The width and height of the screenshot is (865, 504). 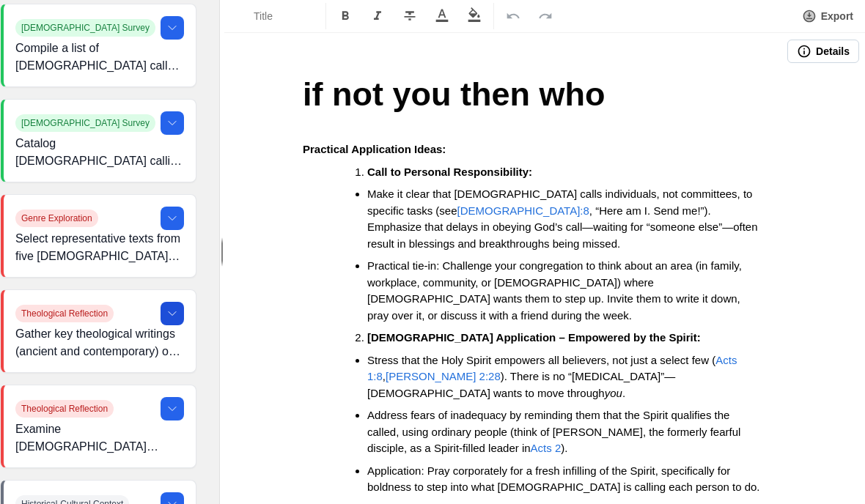 I want to click on span: Practical tie-in: Challenge your congregation to think about an area (in family, workplace, commu..., so click(x=555, y=290).